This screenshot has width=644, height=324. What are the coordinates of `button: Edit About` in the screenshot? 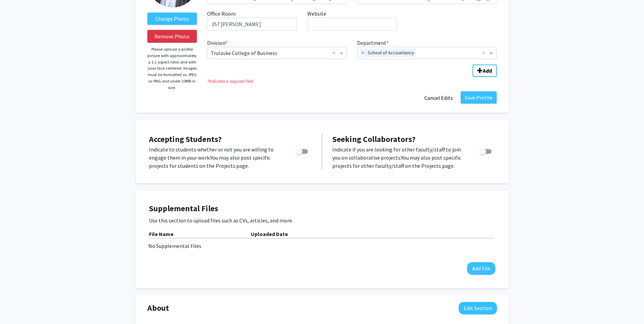 It's located at (478, 308).